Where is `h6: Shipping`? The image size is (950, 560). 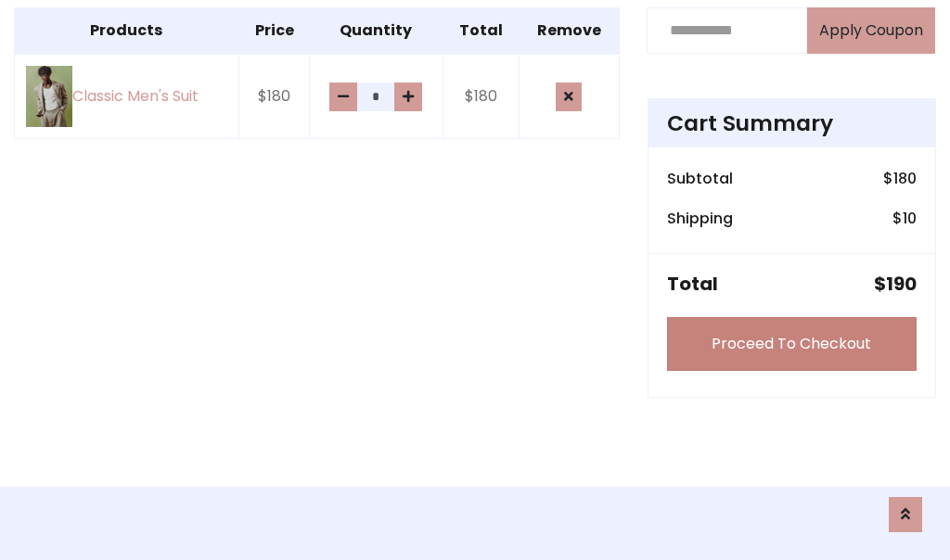
h6: Shipping is located at coordinates (700, 218).